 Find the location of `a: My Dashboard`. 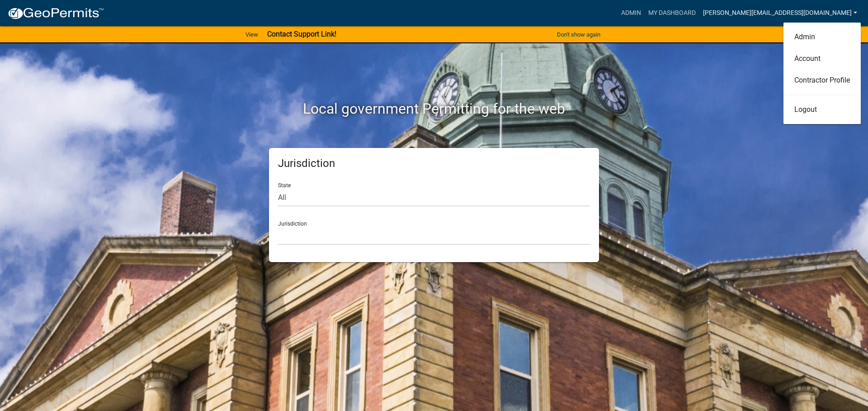

a: My Dashboard is located at coordinates (672, 13).